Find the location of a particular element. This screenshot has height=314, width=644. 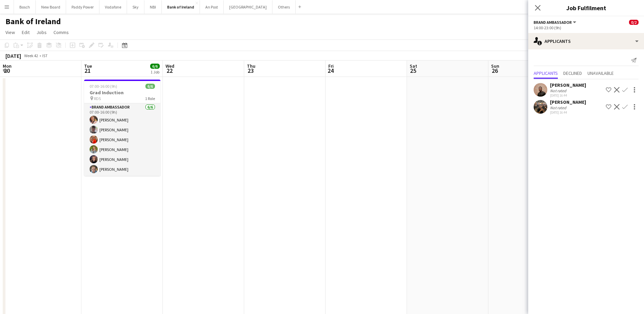

button: NBI is located at coordinates (153, 7).